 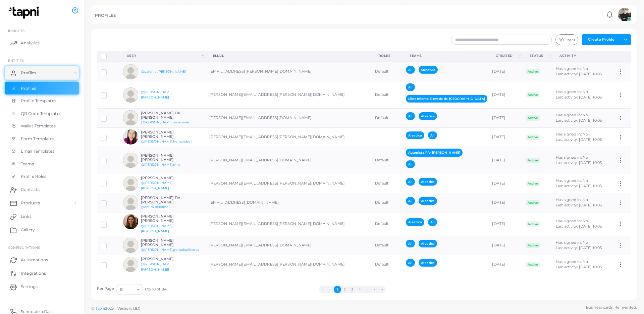 I want to click on span: Supervía, so click(x=428, y=70).